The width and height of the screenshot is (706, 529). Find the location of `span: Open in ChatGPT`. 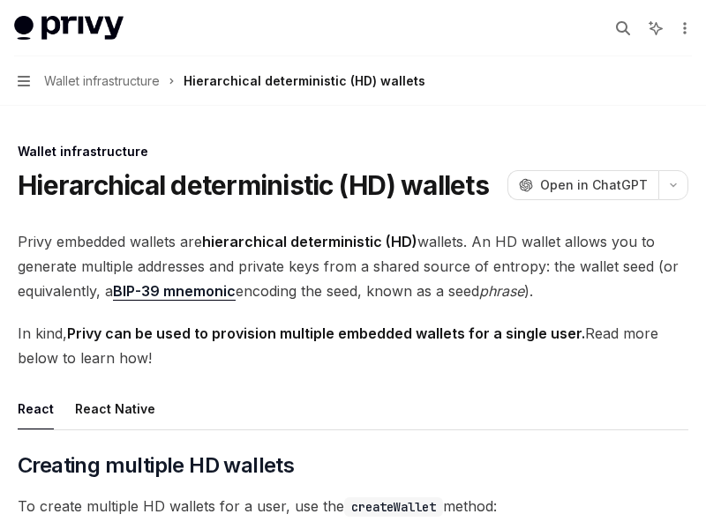

span: Open in ChatGPT is located at coordinates (594, 185).